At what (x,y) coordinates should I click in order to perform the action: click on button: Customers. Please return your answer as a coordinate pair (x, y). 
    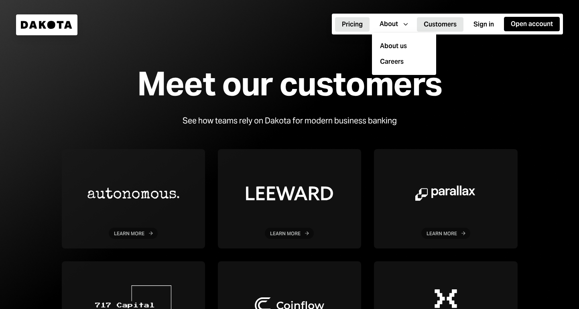
    Looking at the image, I should click on (440, 24).